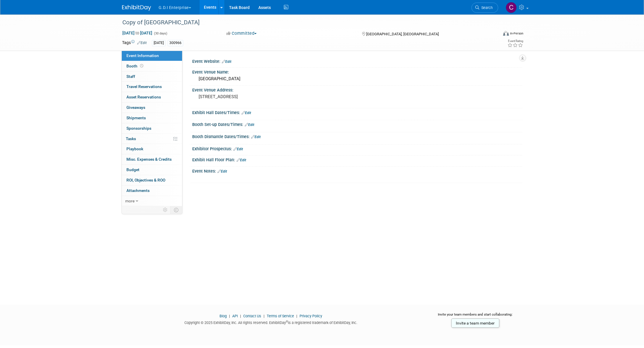 The height and width of the screenshot is (348, 644). Describe the element at coordinates (137, 8) in the screenshot. I see `img: ExhibitDay` at that location.